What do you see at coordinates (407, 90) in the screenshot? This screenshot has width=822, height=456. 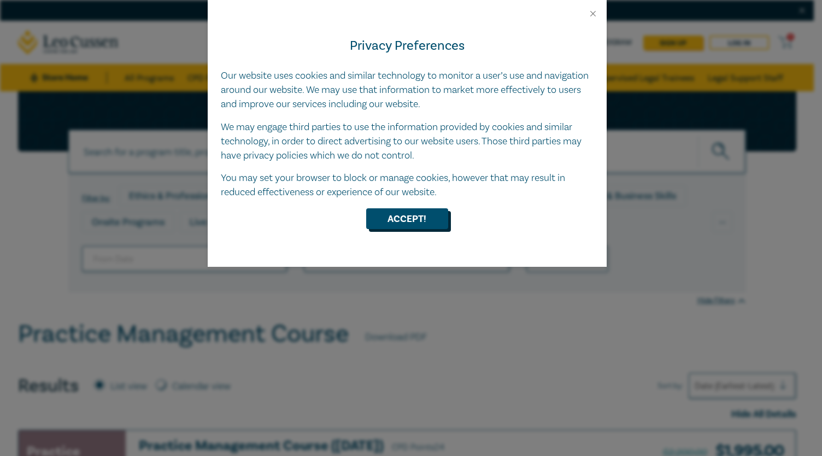 I see `p: Our website uses cookies and similar technology to monitor a user’s use and navigation around our...` at bounding box center [407, 90].